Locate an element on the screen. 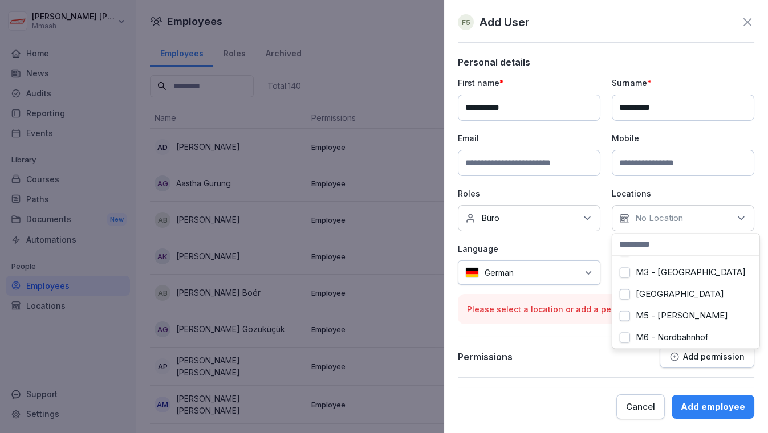  p: Mobile is located at coordinates (683, 138).